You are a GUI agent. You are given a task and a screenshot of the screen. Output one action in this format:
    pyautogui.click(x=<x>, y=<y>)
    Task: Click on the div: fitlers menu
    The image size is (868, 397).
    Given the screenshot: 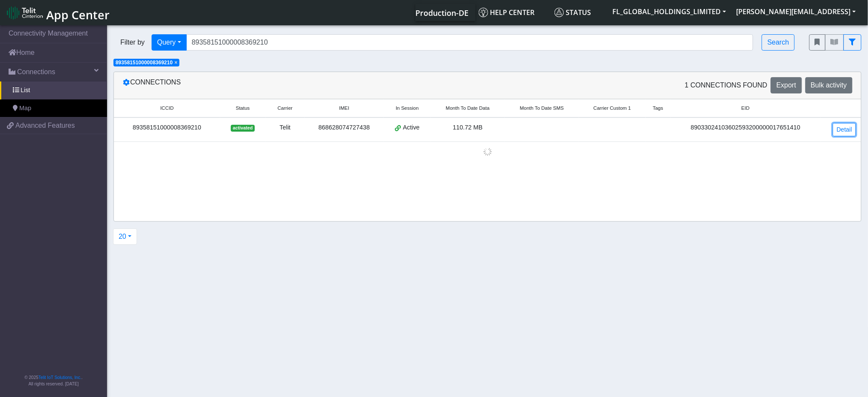 What is the action you would take?
    pyautogui.click(x=835, y=42)
    